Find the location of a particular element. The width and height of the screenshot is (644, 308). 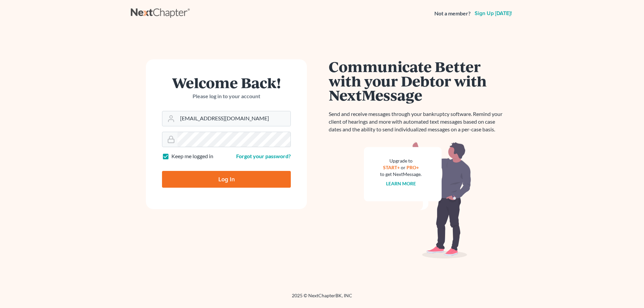

img: nextmessage_bg-59042aed3d76b12b5cd301f8e5b87938c9018125f34e5fa2b7a6b67550977c72.svg is located at coordinates (418, 200).